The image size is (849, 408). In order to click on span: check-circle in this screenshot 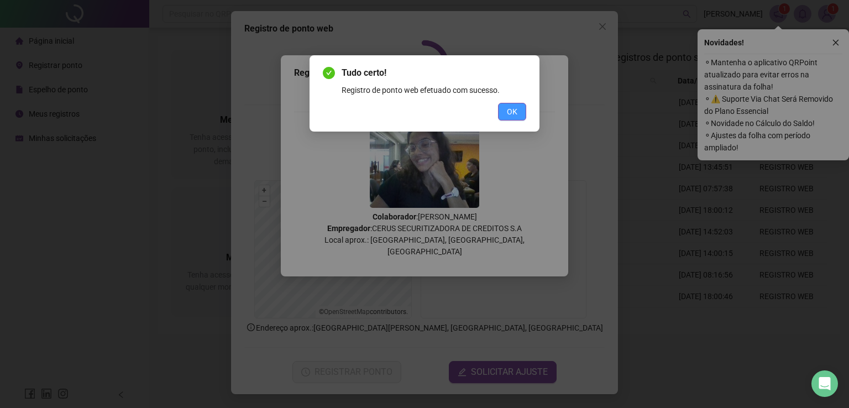, I will do `click(329, 73)`.